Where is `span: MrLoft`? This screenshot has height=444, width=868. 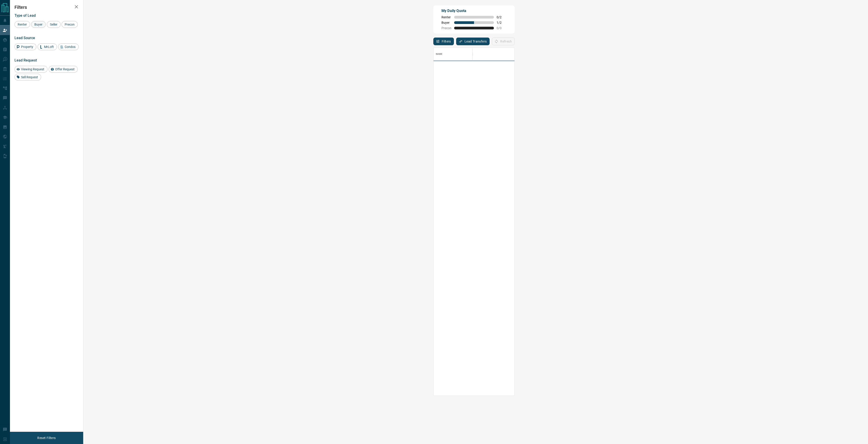
span: MrLoft is located at coordinates (49, 47).